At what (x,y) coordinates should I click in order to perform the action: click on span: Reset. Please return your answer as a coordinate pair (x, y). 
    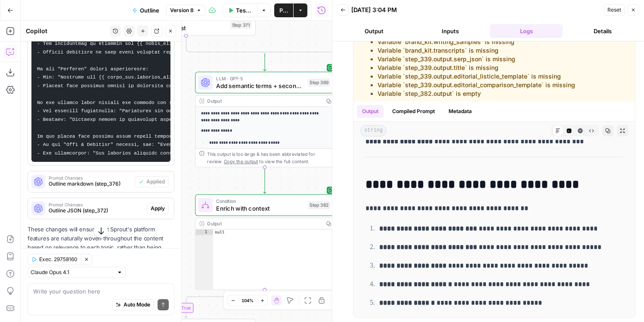
    Looking at the image, I should click on (615, 10).